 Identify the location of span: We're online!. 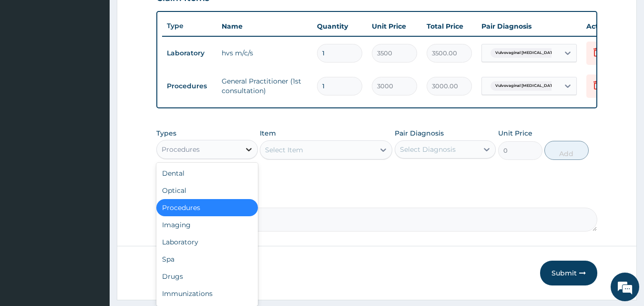
(94, 140).